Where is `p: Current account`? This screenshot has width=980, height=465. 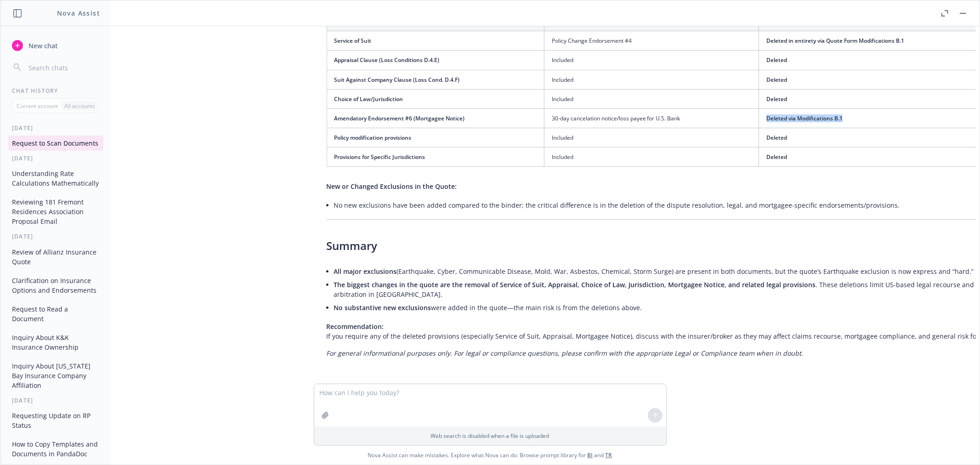
p: Current account is located at coordinates (37, 105).